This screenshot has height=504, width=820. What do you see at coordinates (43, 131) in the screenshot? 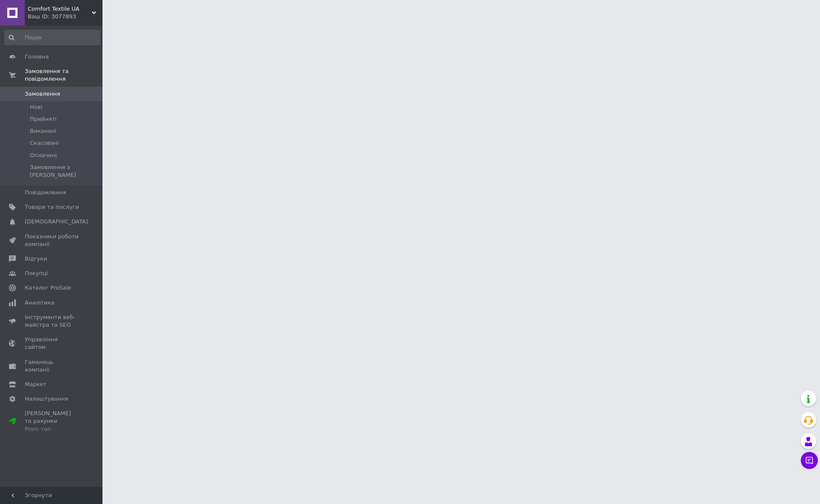
I see `span: Виконані` at bounding box center [43, 131].